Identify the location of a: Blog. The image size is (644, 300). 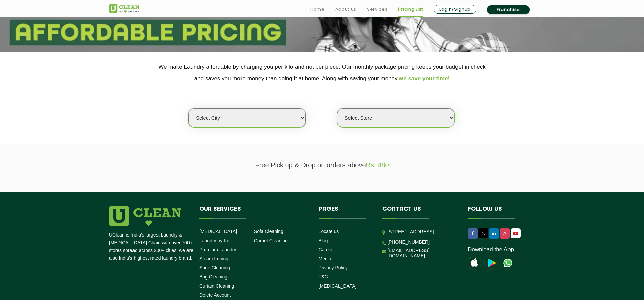
(323, 240).